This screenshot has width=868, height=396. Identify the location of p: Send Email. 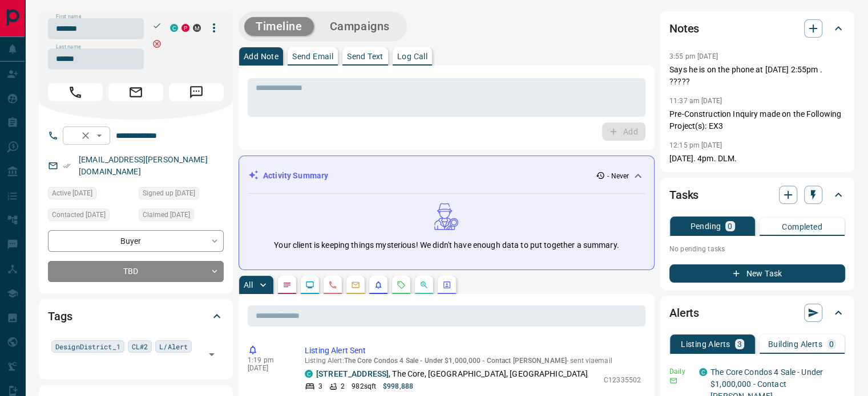
(313, 56).